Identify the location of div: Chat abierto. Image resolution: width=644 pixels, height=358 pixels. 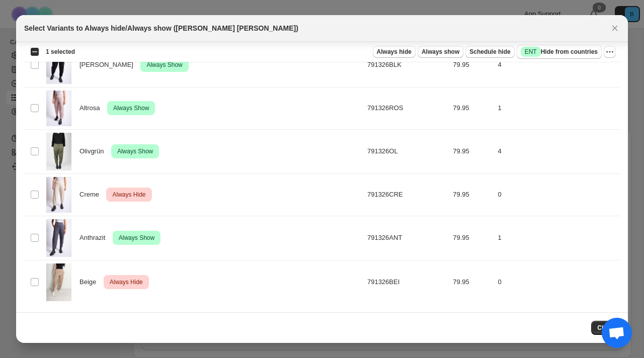
(617, 333).